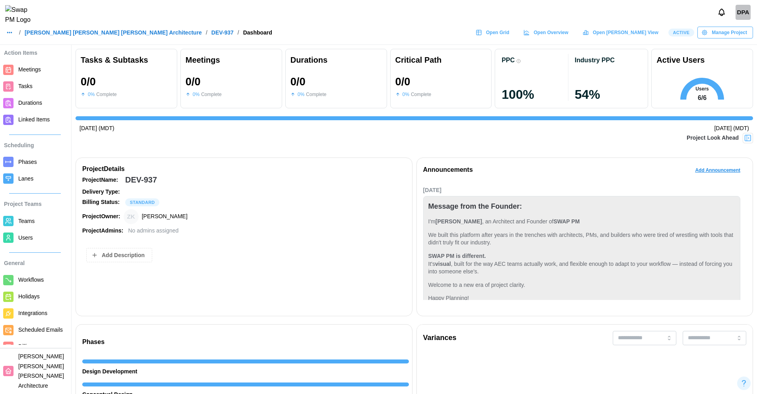  Describe the element at coordinates (102, 231) in the screenshot. I see `strong: Project Admins:` at that location.